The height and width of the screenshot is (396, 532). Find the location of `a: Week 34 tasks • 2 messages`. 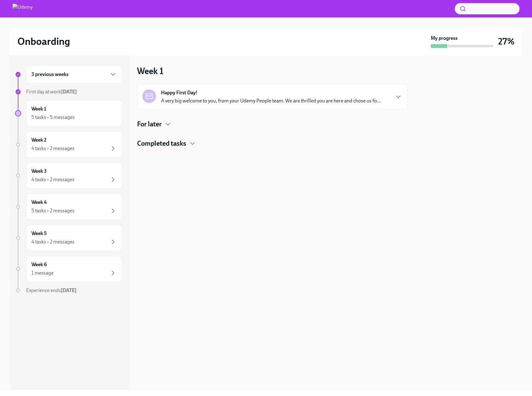

a: Week 34 tasks • 2 messages is located at coordinates (68, 176).